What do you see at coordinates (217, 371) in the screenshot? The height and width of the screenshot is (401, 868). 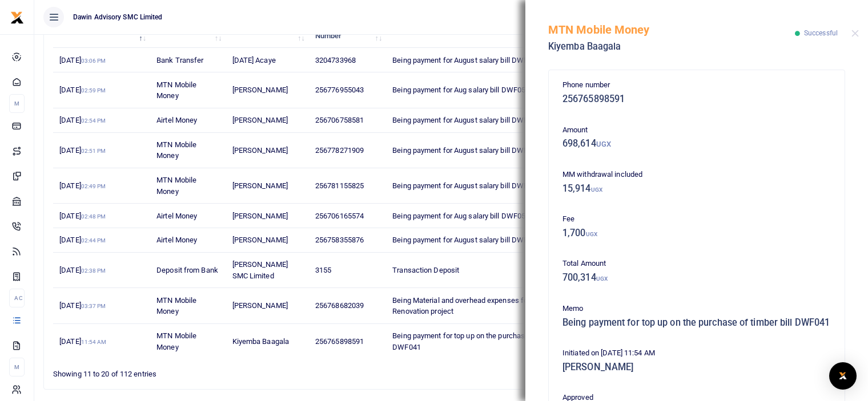 I see `div: Showing 11 to 20 of 112 entries` at bounding box center [217, 371].